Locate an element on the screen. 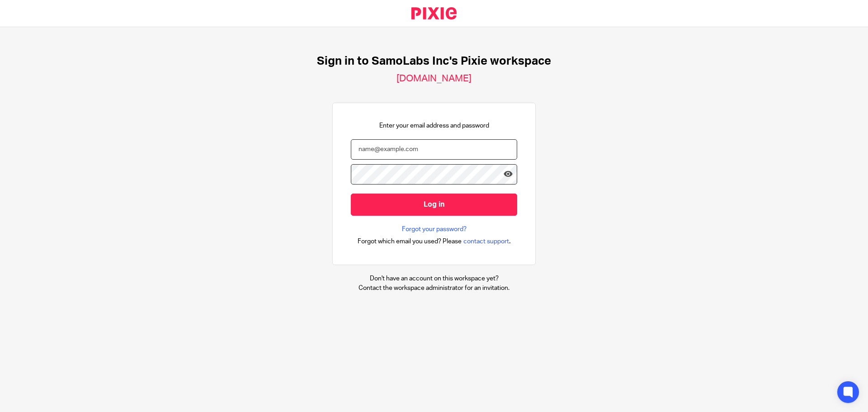  p: Don't have an account on this workspace yet? is located at coordinates (434, 278).